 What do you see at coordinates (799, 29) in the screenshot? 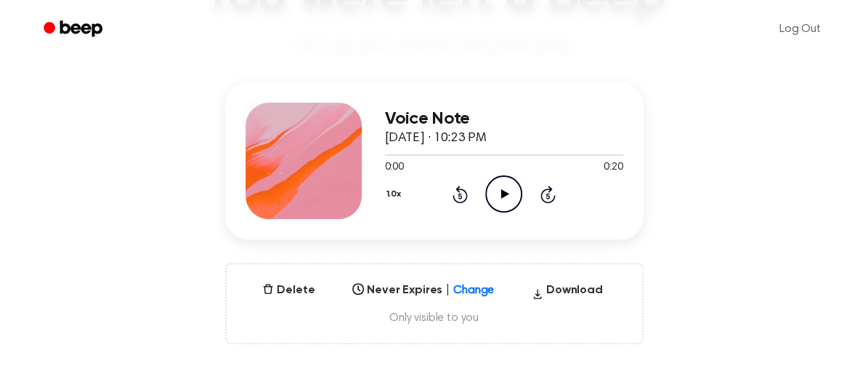
I see `a: Log Out` at bounding box center [799, 29].